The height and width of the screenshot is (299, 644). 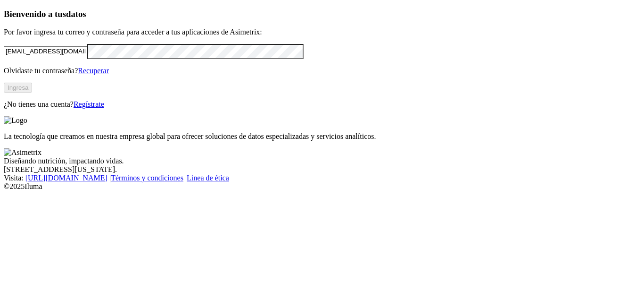 I want to click on div: Diseñando nutrición, impactando vidas., so click(x=322, y=161).